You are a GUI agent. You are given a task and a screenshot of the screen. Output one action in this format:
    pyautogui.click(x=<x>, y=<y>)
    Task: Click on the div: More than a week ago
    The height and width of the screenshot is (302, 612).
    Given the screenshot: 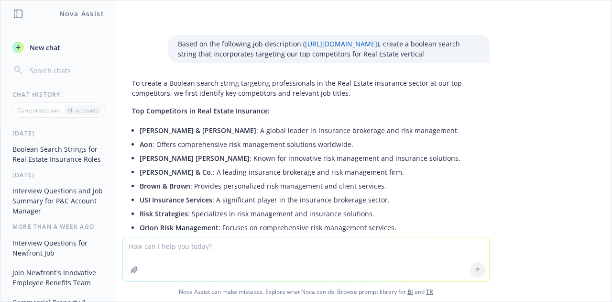 What is the action you would take?
    pyautogui.click(x=58, y=226)
    